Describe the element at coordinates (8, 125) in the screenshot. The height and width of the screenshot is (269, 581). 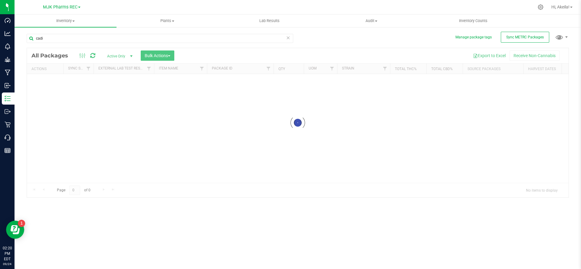
I see `inline-svg: Retail` at that location.